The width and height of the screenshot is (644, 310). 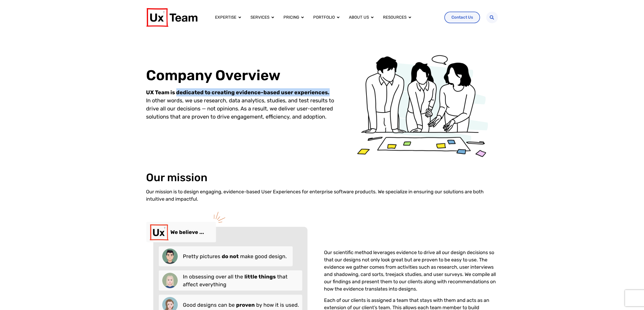 I want to click on a: About us, so click(x=359, y=17).